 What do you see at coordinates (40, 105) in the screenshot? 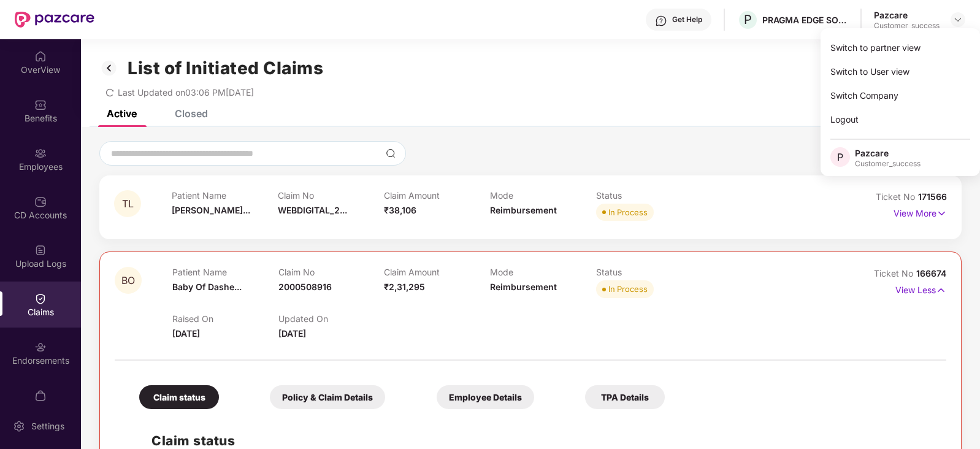
I see `img: svg+xml;base64,PHN2ZyBpZD0iQmVuZWZpdHMiIHhtbG5zPSJodHRwOi8vd3d3LnczLm9yZy8yMDAwL3N2ZyIgd2lkdGg9Ij...` at bounding box center [40, 105].